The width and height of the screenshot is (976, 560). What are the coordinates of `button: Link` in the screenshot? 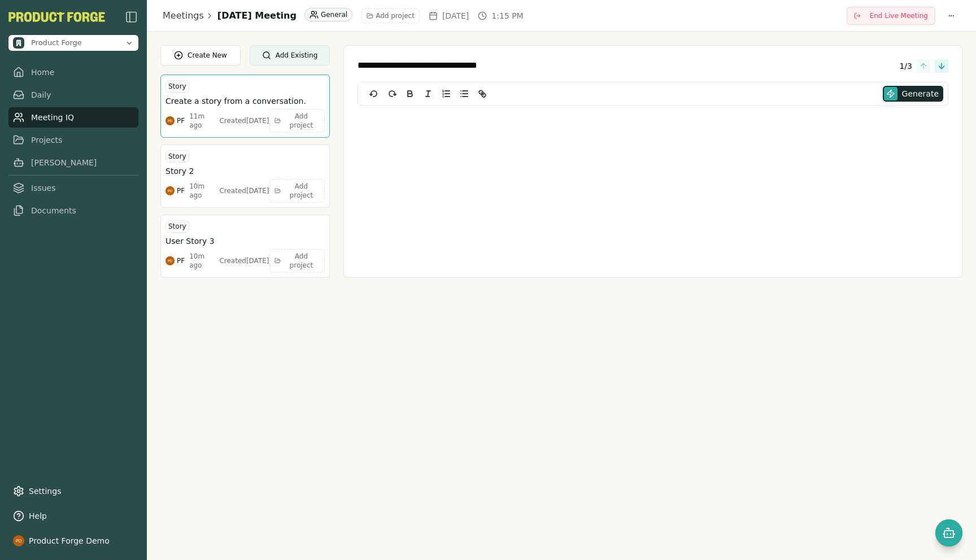 It's located at (482, 94).